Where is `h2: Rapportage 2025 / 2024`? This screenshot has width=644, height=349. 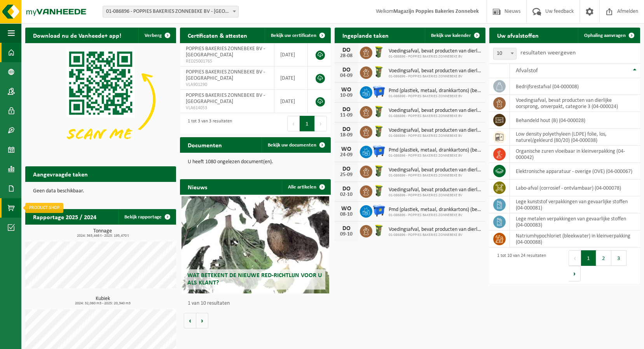
h2: Rapportage 2025 / 2024 is located at coordinates (64, 216).